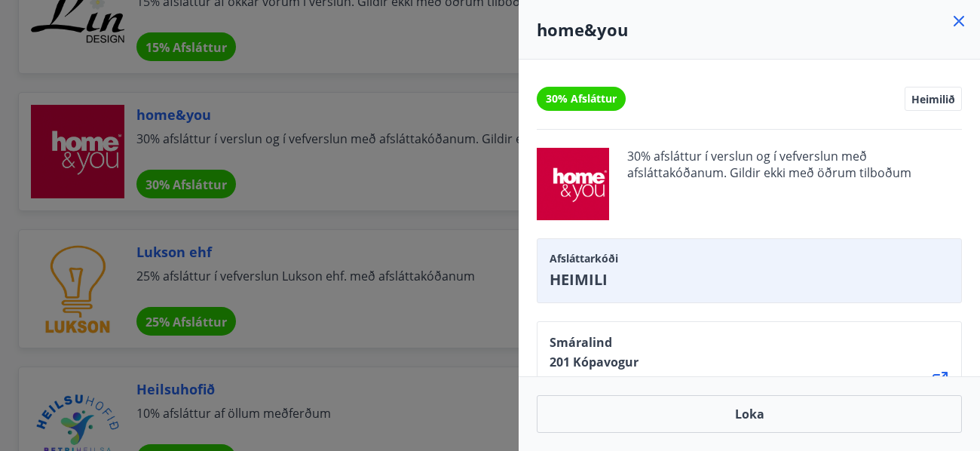  I want to click on span: 30% Afsláttur, so click(581, 98).